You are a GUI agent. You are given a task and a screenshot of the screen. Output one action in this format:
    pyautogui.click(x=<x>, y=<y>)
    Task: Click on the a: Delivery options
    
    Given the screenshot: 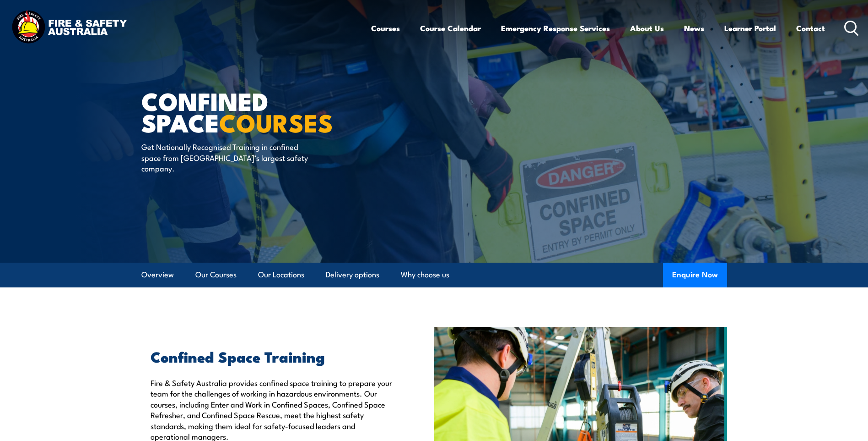 What is the action you would take?
    pyautogui.click(x=353, y=274)
    